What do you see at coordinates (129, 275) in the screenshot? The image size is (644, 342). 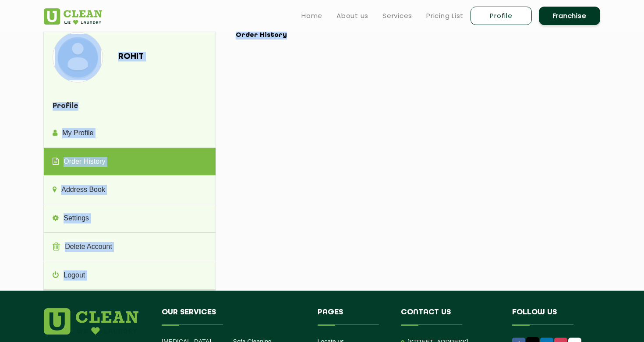 I see `a: Logout` at bounding box center [129, 275].